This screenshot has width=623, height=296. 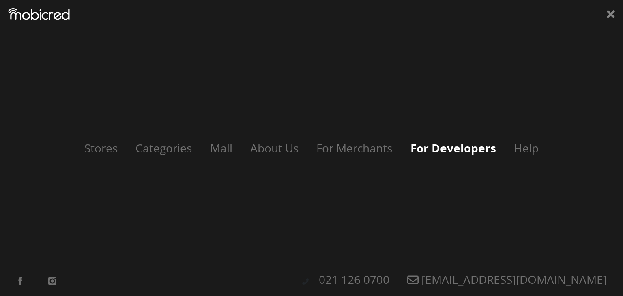 What do you see at coordinates (354, 148) in the screenshot?
I see `a: For Merchants` at bounding box center [354, 148].